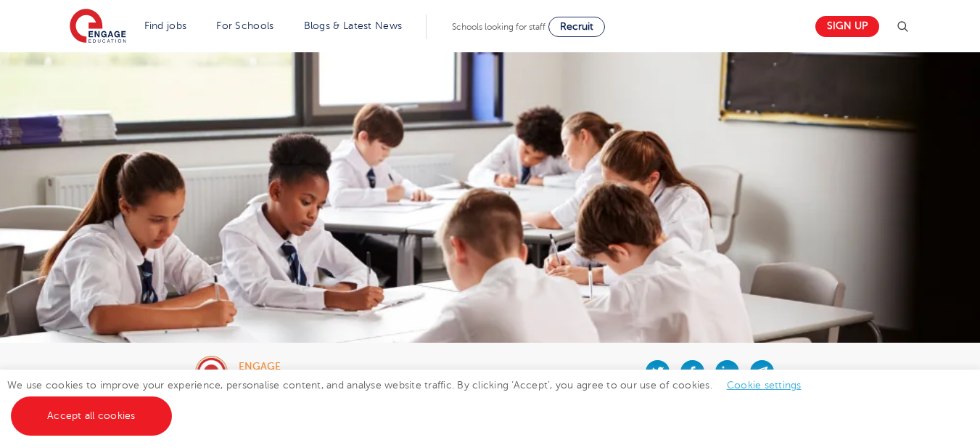 The height and width of the screenshot is (448, 980). What do you see at coordinates (764, 384) in the screenshot?
I see `a: Cookie settings` at bounding box center [764, 384].